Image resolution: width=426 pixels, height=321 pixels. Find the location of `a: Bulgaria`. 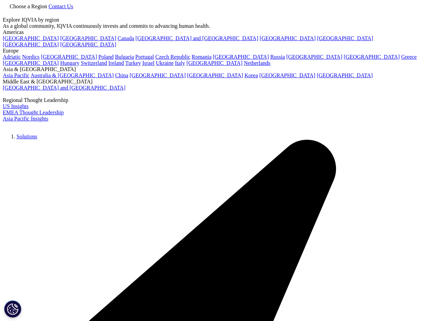

a: Bulgaria is located at coordinates (124, 57).